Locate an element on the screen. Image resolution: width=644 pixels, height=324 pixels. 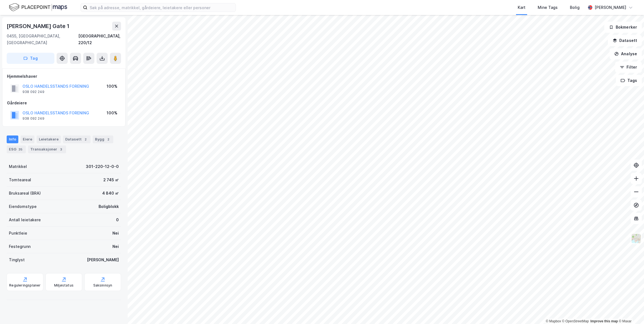
div: 0 is located at coordinates (117, 220).